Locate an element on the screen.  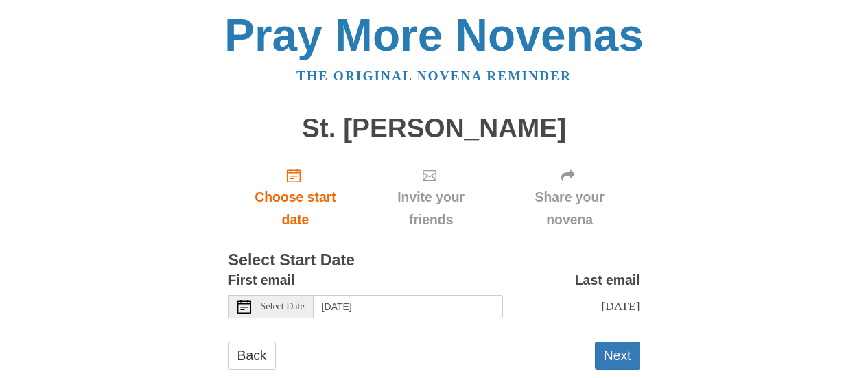
a: The original novena reminder is located at coordinates (434, 75).